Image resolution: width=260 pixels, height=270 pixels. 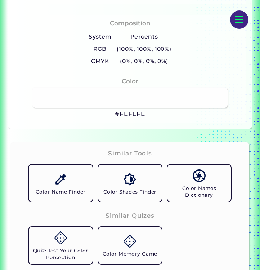 I want to click on h5: System, so click(x=100, y=37).